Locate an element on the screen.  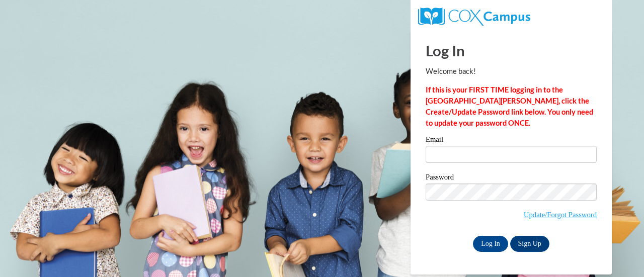
img: COX Campus is located at coordinates (474, 16).